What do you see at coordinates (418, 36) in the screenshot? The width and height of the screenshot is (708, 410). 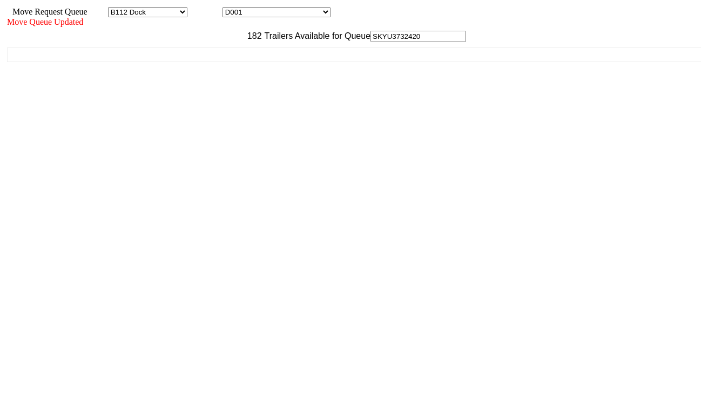 I see `input: Filter Available Trailers` at bounding box center [418, 36].